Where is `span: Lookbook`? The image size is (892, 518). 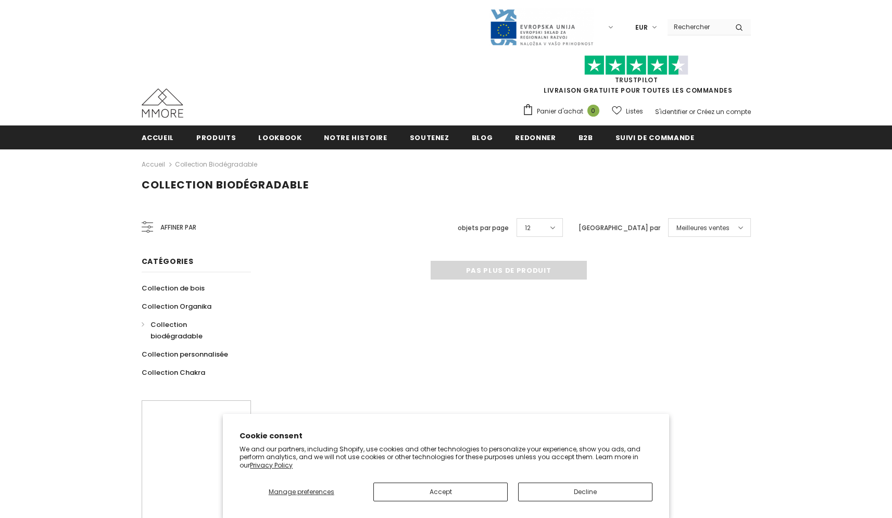 span: Lookbook is located at coordinates (280, 137).